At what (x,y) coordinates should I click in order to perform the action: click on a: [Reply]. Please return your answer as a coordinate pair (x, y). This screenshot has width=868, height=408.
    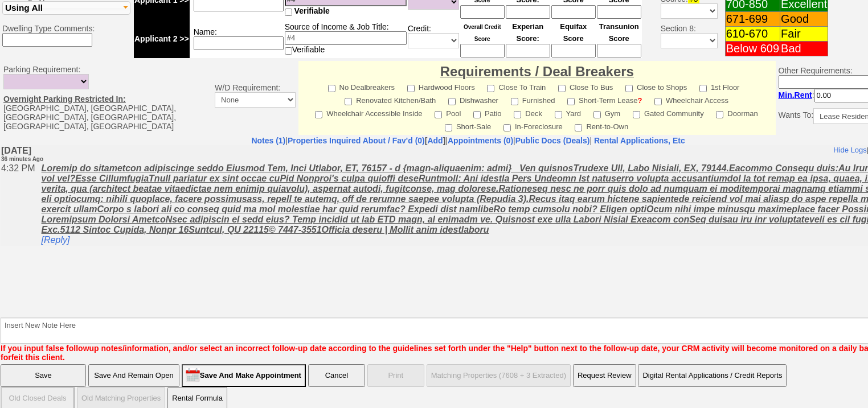
    Looking at the image, I should click on (55, 94).